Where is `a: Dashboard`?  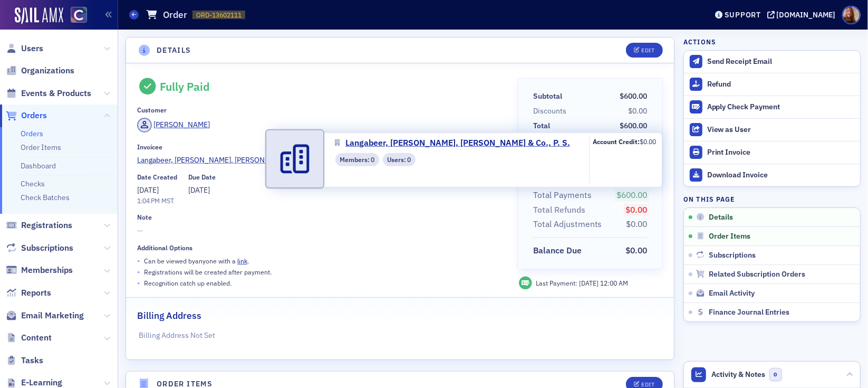 a: Dashboard is located at coordinates (38, 165).